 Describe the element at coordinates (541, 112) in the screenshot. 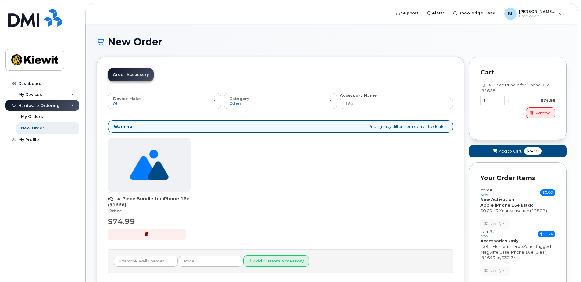

I see `button: Remove` at that location.